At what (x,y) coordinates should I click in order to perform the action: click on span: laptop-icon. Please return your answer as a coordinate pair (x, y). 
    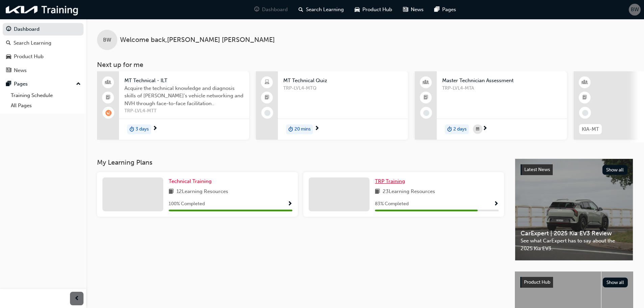
    Looking at the image, I should click on (267, 82).